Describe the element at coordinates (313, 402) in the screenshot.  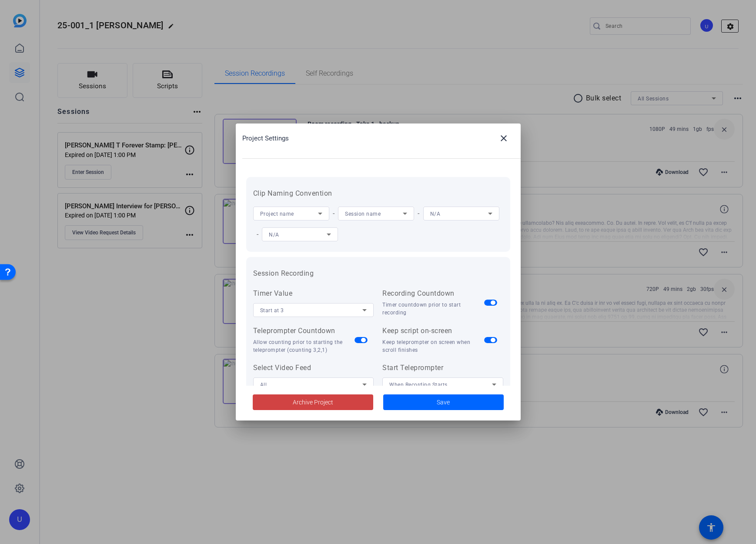
I see `button: Archive Project` at that location.